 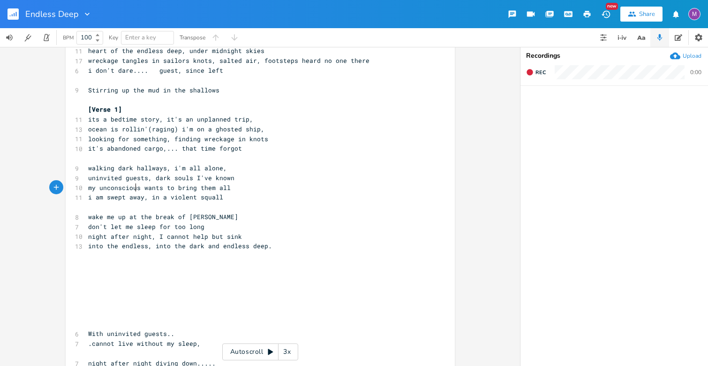 I want to click on div: Recordings, so click(x=615, y=56).